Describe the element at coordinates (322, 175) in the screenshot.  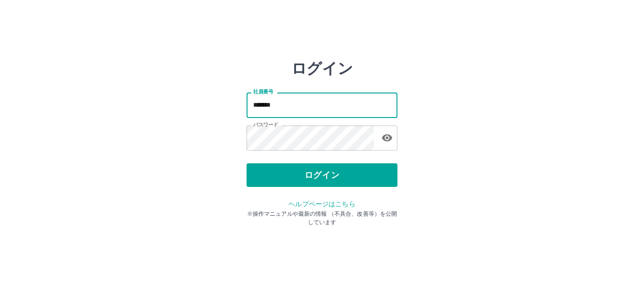
I see `button: ログイン` at that location.